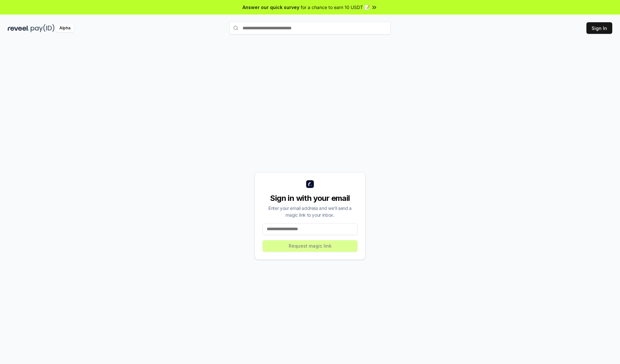 The height and width of the screenshot is (364, 620). Describe the element at coordinates (335, 7) in the screenshot. I see `span: for a chance to earn 10 USDT 📝` at that location.